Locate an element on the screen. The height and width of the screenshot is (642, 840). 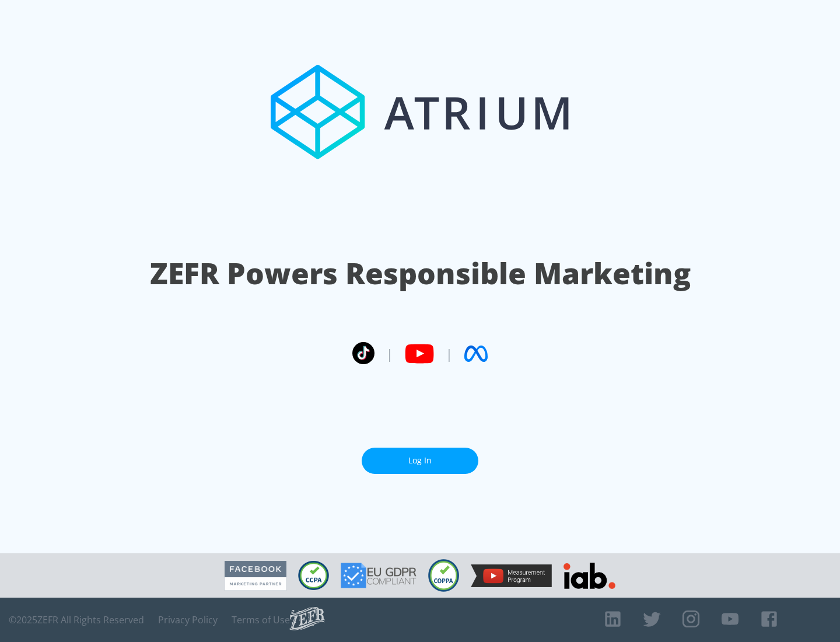
img: CCPA Compliant is located at coordinates (313, 576).